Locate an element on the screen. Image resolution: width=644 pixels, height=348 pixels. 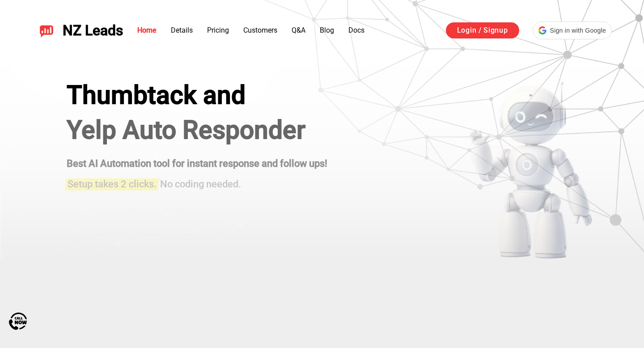
a: Blog is located at coordinates (327, 30).